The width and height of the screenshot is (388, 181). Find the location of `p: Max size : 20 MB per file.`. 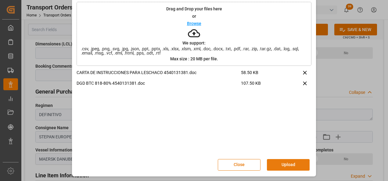

p: Max size : 20 MB per file. is located at coordinates (194, 59).